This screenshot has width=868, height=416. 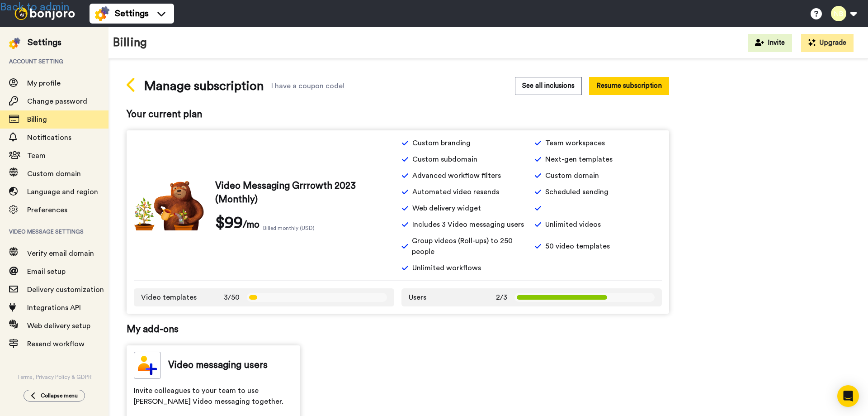 I want to click on span: $99, so click(x=229, y=222).